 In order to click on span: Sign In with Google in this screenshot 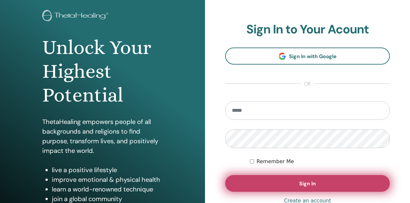, I will do `click(313, 56)`.